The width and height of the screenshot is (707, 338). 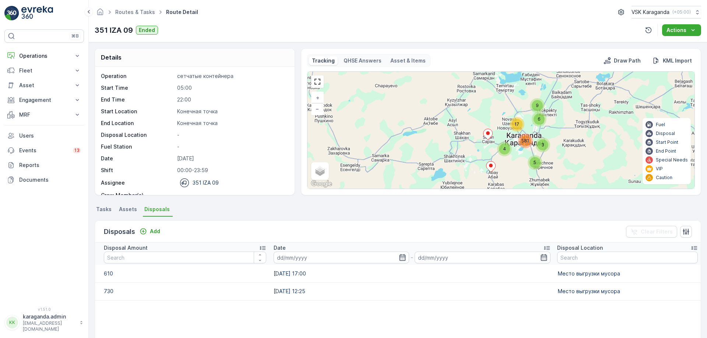 I want to click on p: Special Needs, so click(x=671, y=160).